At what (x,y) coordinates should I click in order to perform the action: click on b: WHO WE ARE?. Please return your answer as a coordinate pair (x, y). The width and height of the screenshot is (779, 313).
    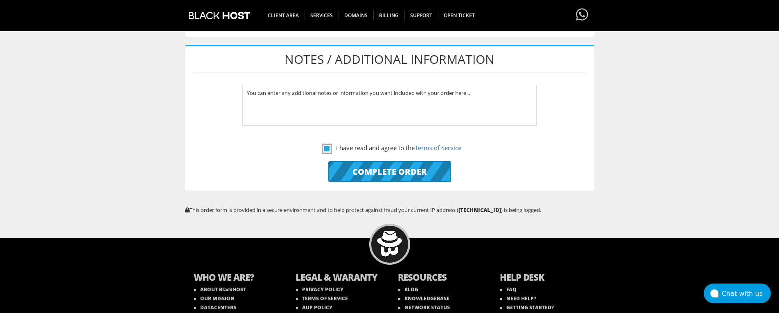
    Looking at the image, I should click on (237, 278).